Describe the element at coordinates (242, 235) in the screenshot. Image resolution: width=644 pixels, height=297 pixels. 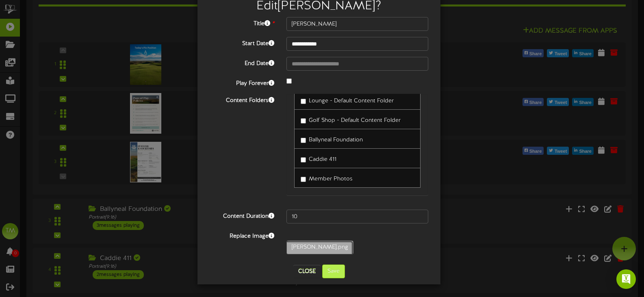
I see `label: Replace Image` at that location.